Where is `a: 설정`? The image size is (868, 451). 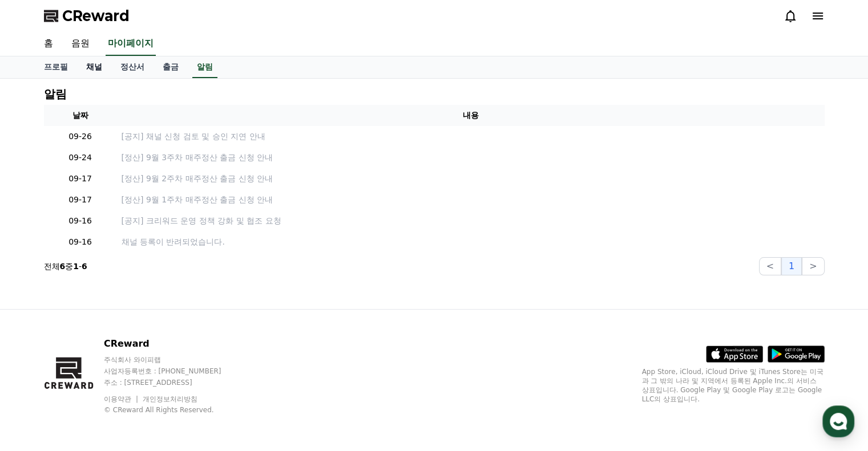 a: 설정 is located at coordinates (183, 371).